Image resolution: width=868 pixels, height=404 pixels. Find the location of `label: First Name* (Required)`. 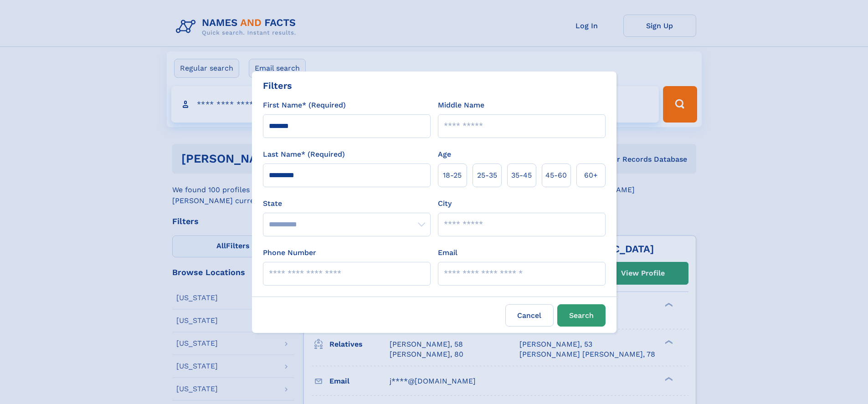

label: First Name* (Required) is located at coordinates (304, 105).